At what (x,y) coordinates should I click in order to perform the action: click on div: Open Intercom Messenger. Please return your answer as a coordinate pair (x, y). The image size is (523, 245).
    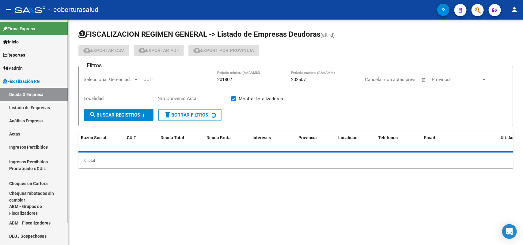
    Looking at the image, I should click on (509, 232).